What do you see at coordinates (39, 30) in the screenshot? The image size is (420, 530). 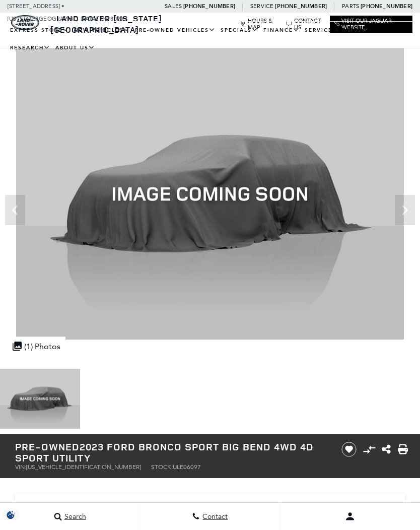 I see `a: EXPRESS STORE` at bounding box center [39, 30].